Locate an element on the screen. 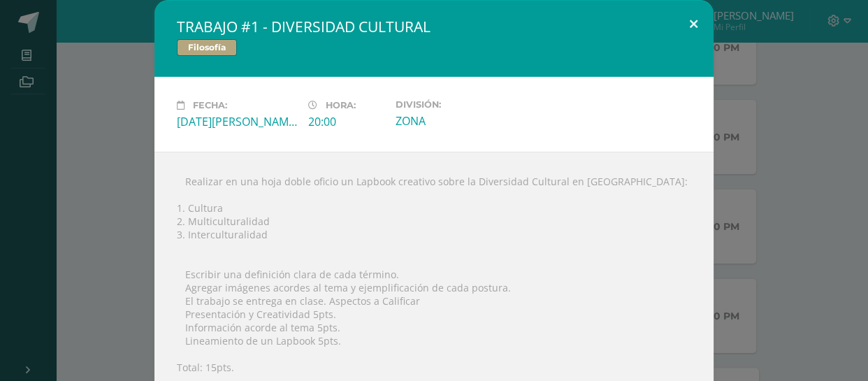 The image size is (868, 381). div: 20:00 is located at coordinates (346, 122).